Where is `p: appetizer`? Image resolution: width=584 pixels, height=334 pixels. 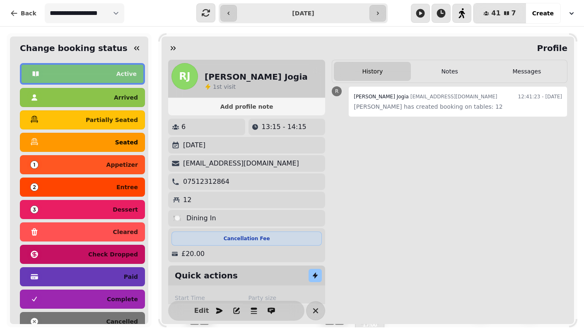
p: appetizer is located at coordinates (122, 165).